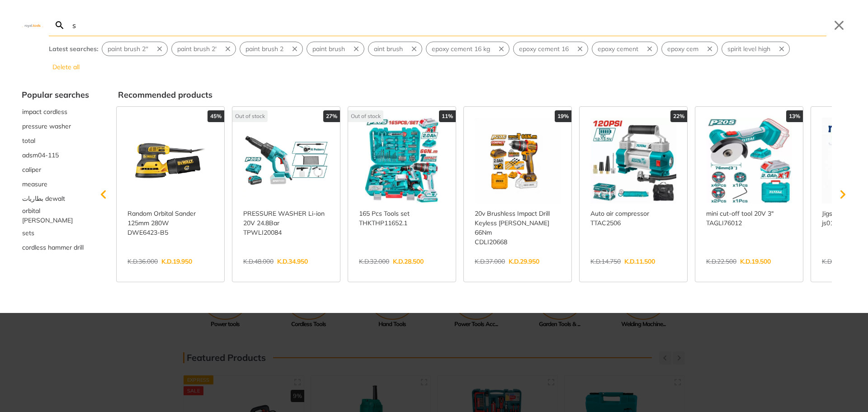  Describe the element at coordinates (544, 49) in the screenshot. I see `button: Select suggestion: epoxy cement 16` at that location.